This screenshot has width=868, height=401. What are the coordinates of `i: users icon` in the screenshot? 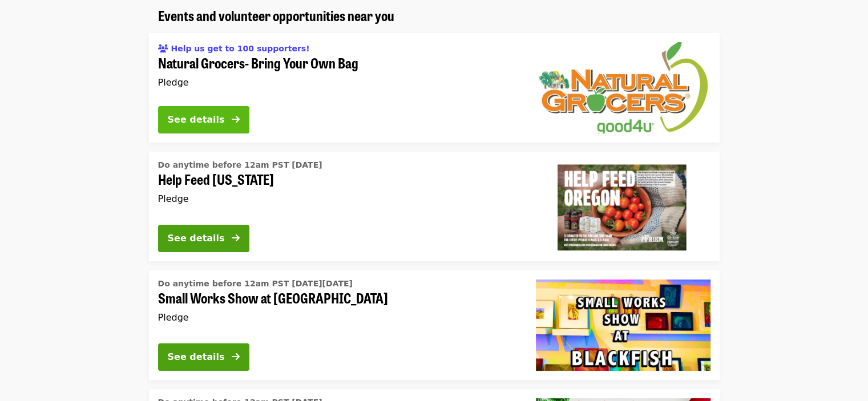 It's located at (163, 48).